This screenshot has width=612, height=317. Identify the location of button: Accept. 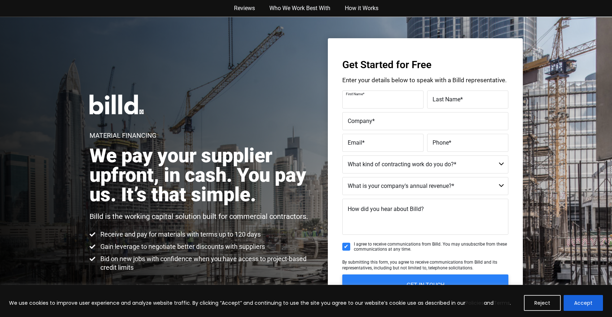
(583, 303).